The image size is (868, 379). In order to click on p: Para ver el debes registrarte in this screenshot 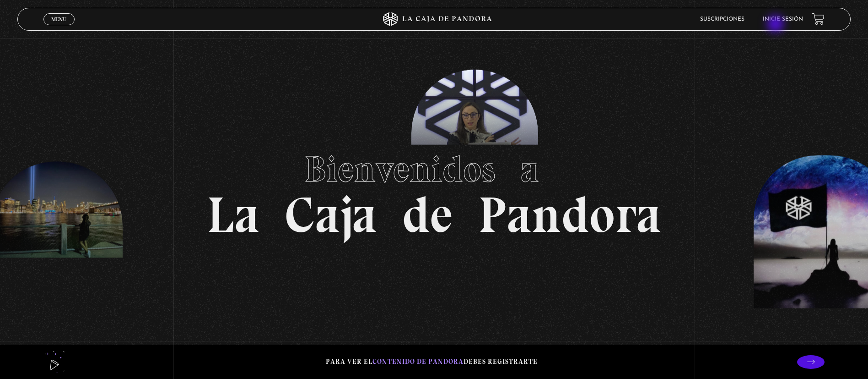, I will do `click(431, 361)`.